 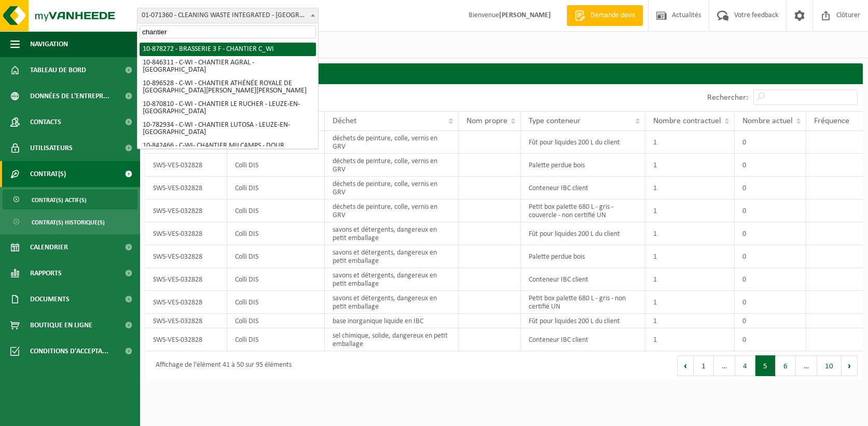 What do you see at coordinates (344, 121) in the screenshot?
I see `span: Déchet` at bounding box center [344, 121].